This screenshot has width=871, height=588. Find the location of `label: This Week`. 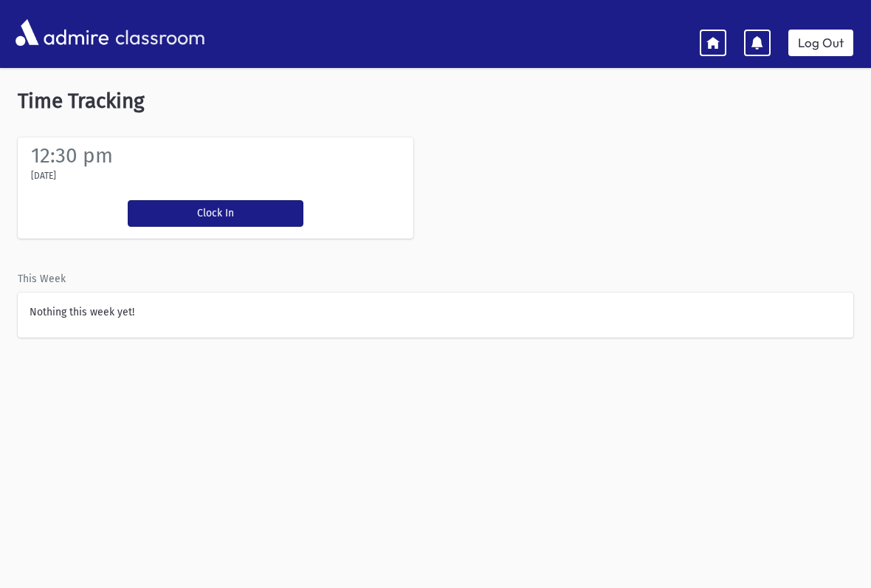

label: This Week is located at coordinates (41, 279).